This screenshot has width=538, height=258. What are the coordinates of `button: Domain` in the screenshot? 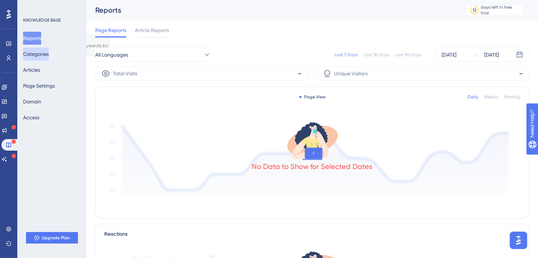 It's located at (32, 102).